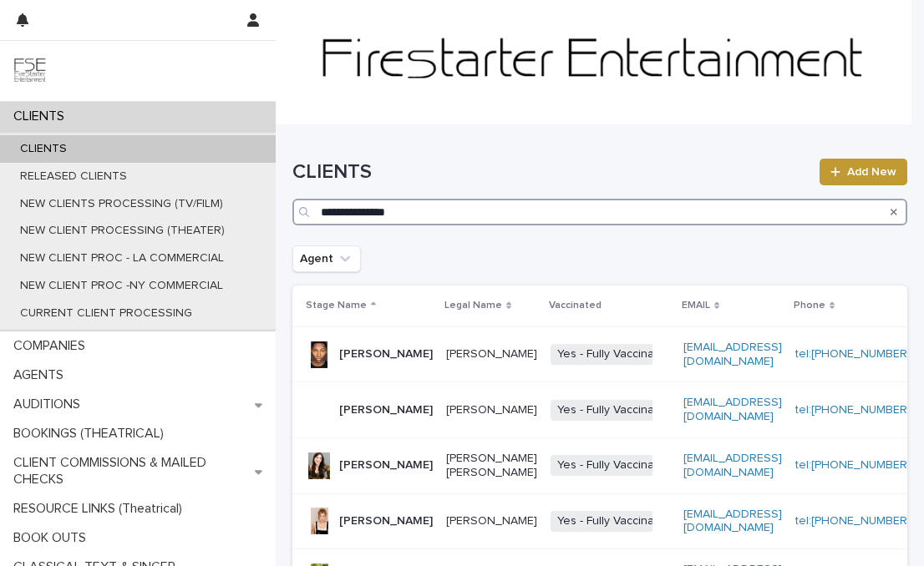 Image resolution: width=924 pixels, height=566 pixels. Describe the element at coordinates (92, 433) in the screenshot. I see `p: BOOKINGS (THEATRICAL)` at that location.